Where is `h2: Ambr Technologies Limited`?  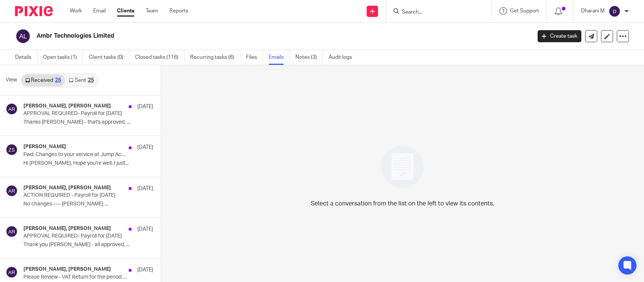 h2: Ambr Technologies Limited is located at coordinates (232, 36).